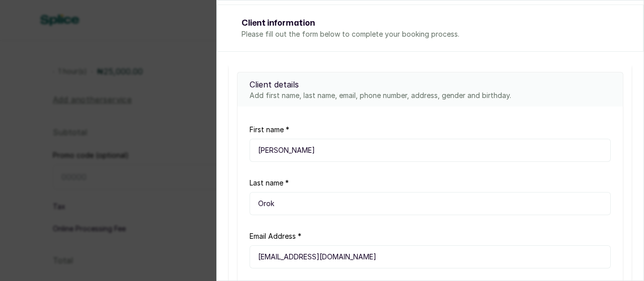 This screenshot has width=644, height=281. Describe the element at coordinates (269, 183) in the screenshot. I see `label: Last name *` at that location.